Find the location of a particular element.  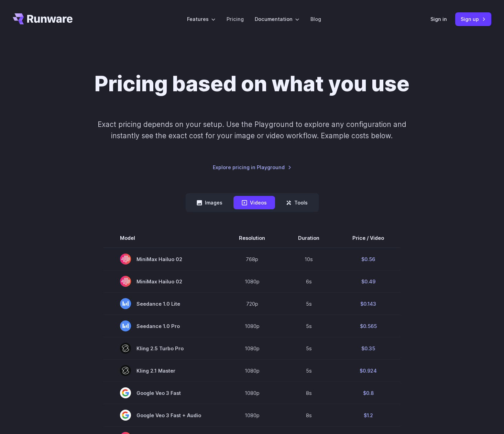

span: Google Veo 3 Fast is located at coordinates (163, 393).